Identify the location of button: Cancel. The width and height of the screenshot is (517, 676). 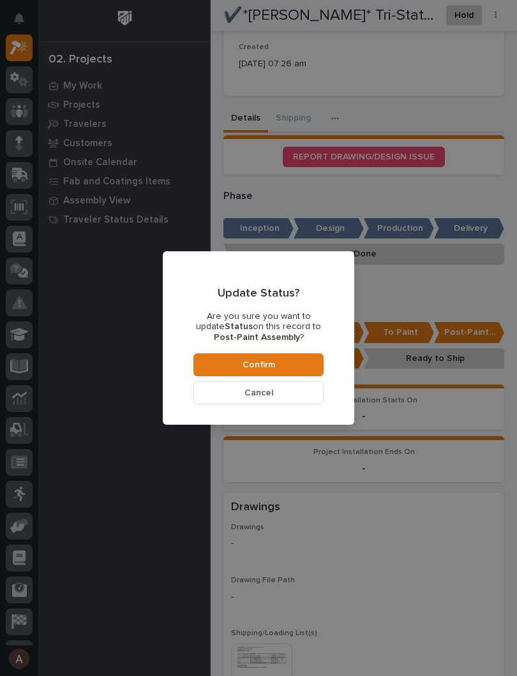
(258, 393).